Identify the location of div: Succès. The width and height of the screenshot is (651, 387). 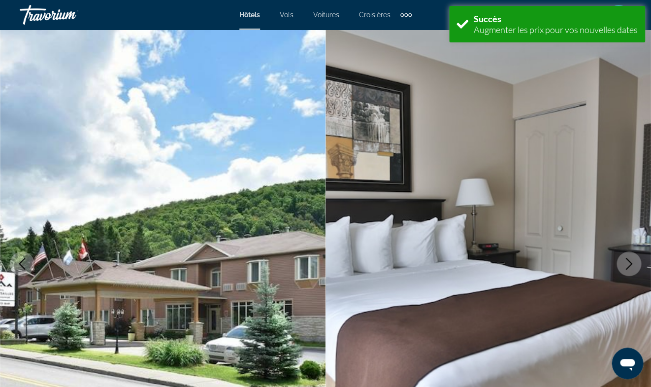
(555, 19).